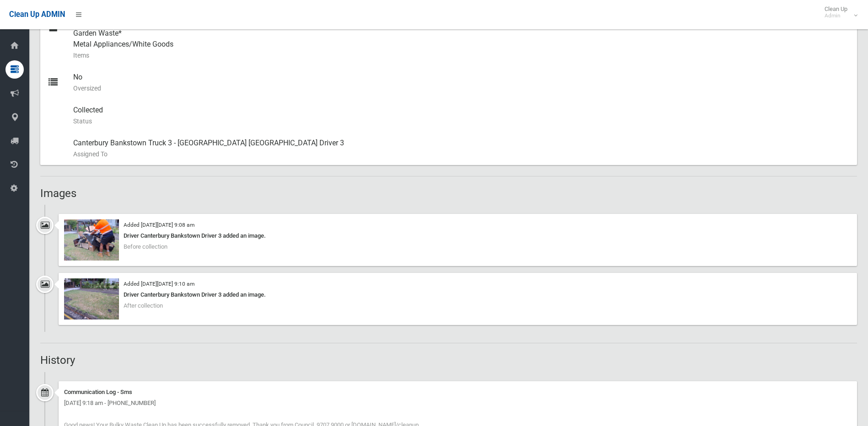 This screenshot has height=426, width=868. I want to click on h2: History, so click(449, 361).